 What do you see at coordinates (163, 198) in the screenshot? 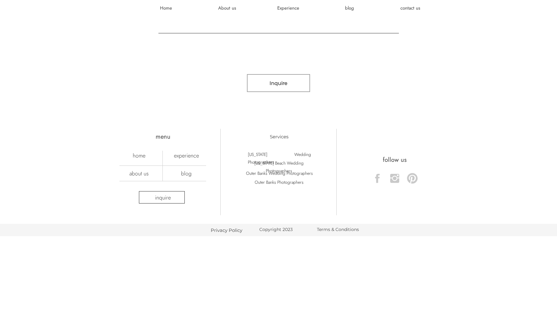
I see `a: inquire` at bounding box center [163, 198].